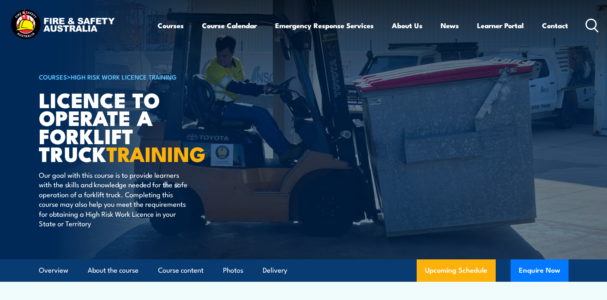  Describe the element at coordinates (171, 25) in the screenshot. I see `a: Courses` at that location.